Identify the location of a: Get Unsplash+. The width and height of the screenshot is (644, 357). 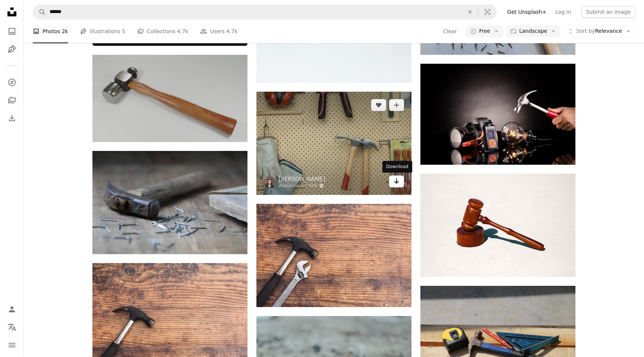
(526, 12).